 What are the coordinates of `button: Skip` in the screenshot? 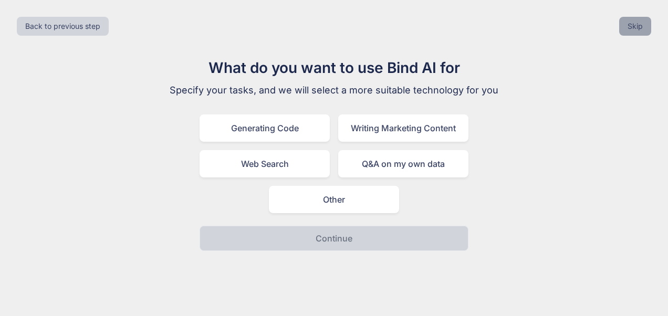 It's located at (635, 26).